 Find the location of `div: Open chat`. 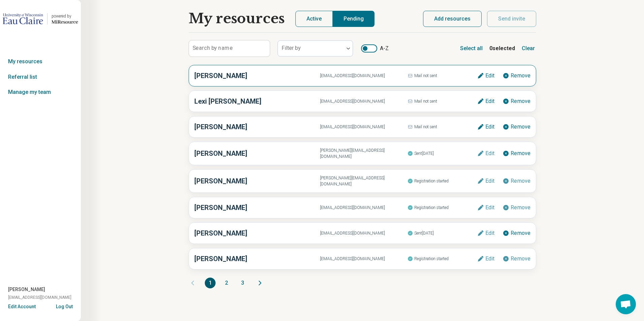

div: Open chat is located at coordinates (625, 305).